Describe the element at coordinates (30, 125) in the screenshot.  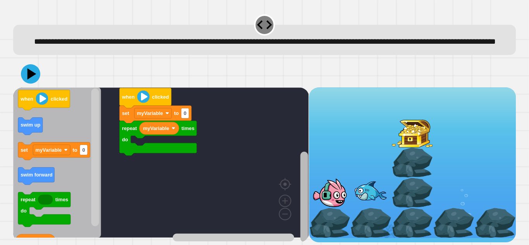
I see `text: swim up` at that location.